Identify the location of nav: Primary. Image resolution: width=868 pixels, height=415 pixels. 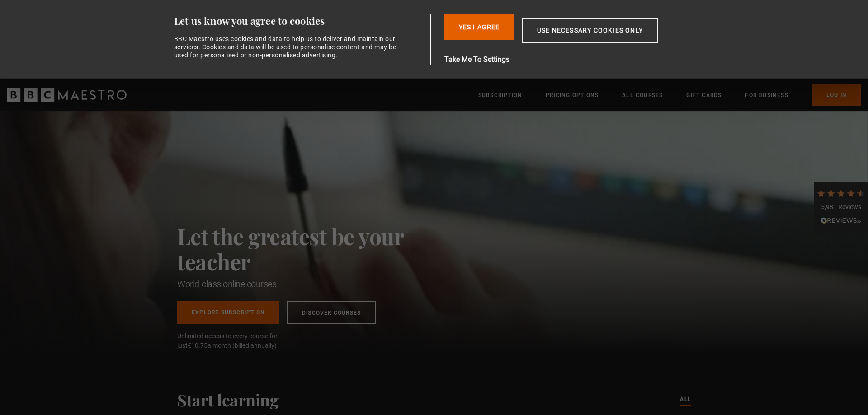
(669, 95).